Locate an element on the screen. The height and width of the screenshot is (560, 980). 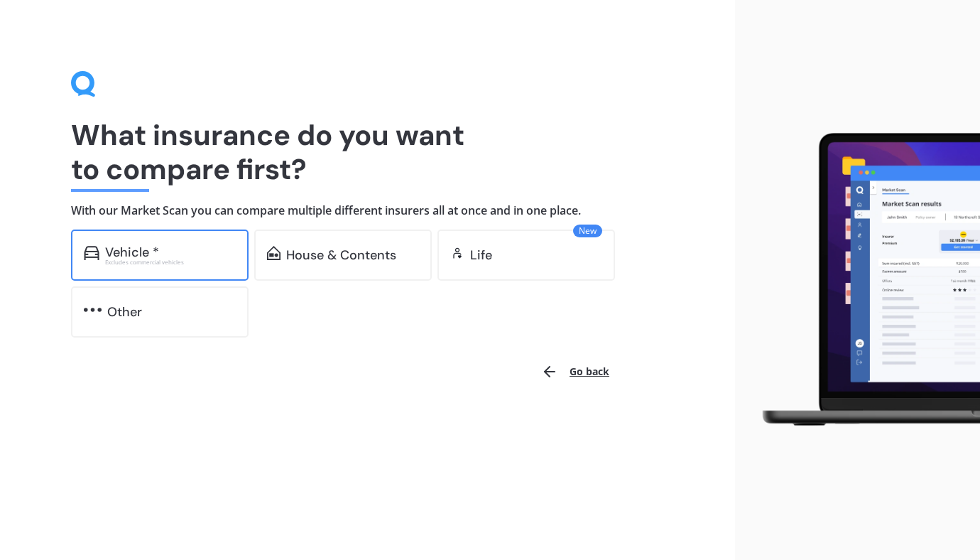
div: Excludes commercial vehicles is located at coordinates (171, 262).